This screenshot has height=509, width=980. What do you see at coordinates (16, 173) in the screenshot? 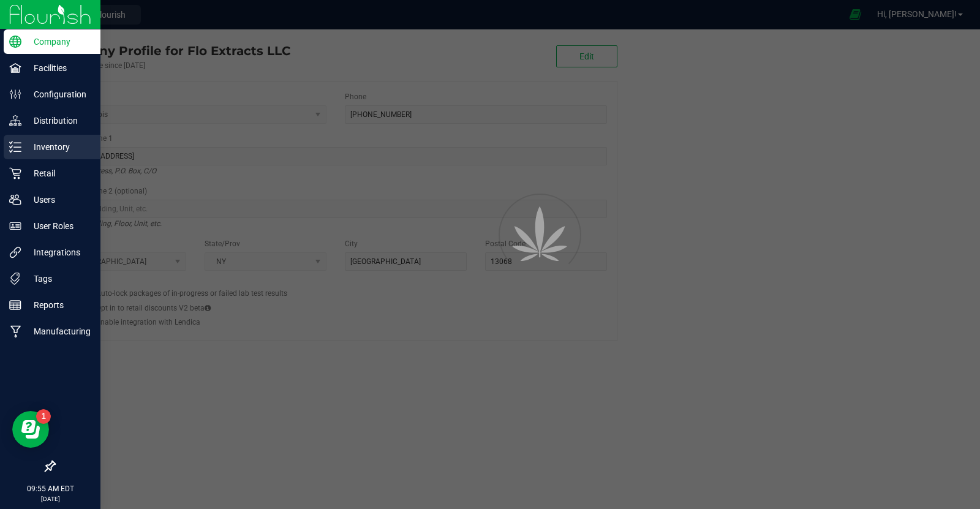
I see `inline-svg: Retail` at bounding box center [16, 173].